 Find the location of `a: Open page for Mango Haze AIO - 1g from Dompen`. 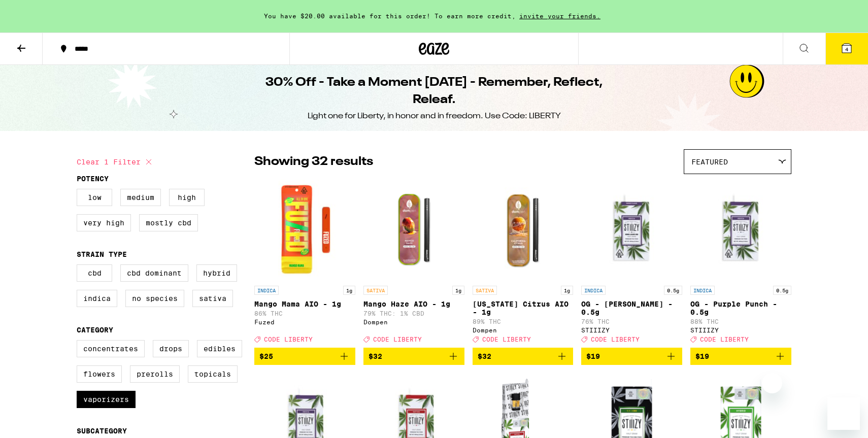

a: Open page for Mango Haze AIO - 1g from Dompen is located at coordinates (414, 264).